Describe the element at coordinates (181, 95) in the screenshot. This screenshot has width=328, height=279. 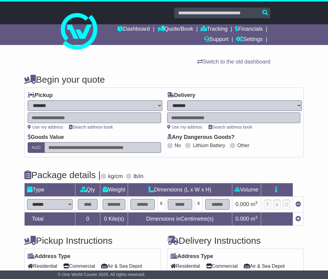
I see `label: Delivery` at that location.